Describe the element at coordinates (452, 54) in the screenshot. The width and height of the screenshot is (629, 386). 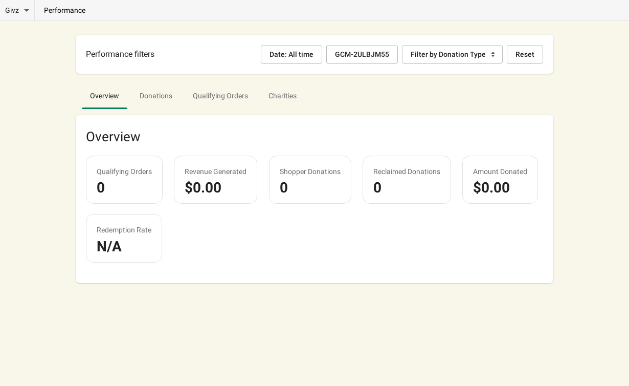
I see `button: Filter by Donation Type` at that location.